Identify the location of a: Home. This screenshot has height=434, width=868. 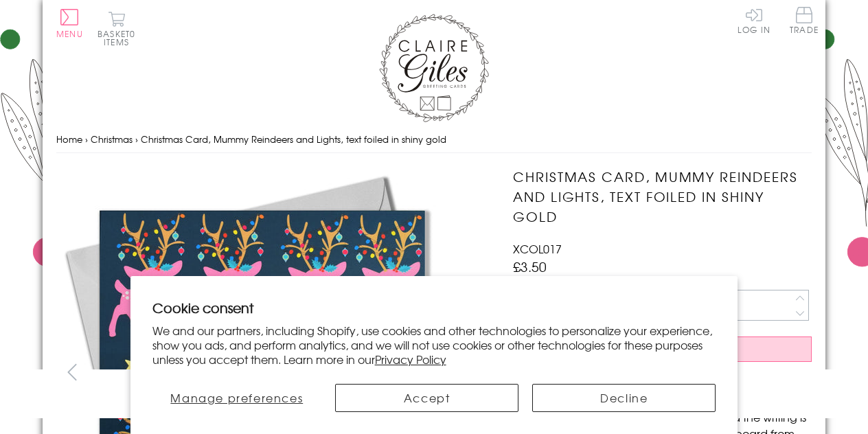
(70, 139).